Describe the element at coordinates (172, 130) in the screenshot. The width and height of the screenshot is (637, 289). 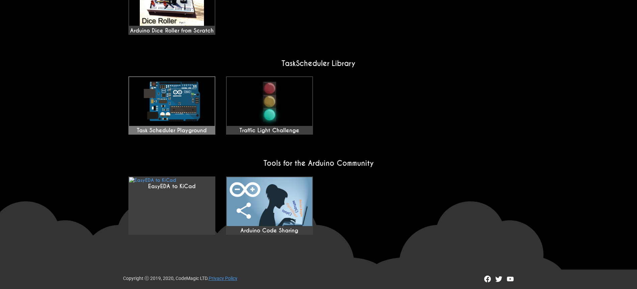
I see `div: Task Scheduler Playground` at that location.